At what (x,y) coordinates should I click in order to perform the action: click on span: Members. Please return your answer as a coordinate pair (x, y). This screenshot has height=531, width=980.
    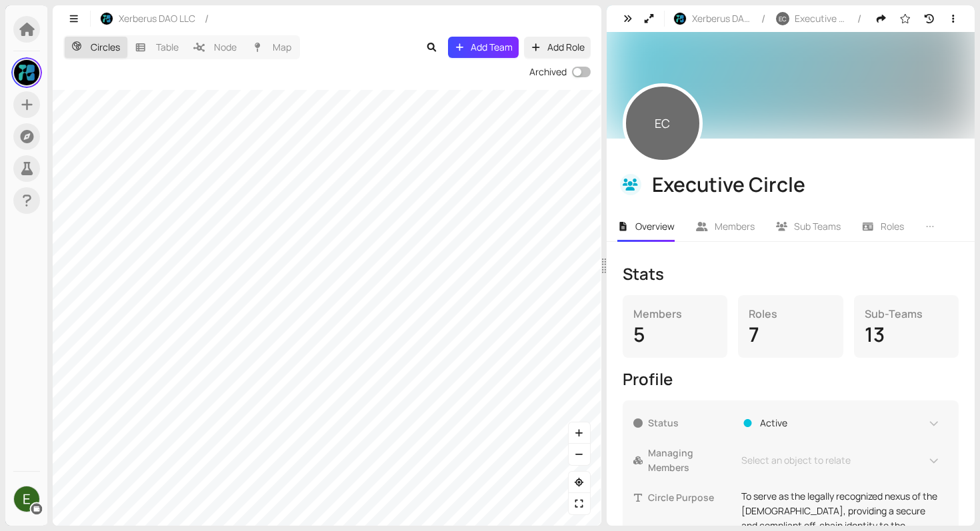
    Looking at the image, I should click on (735, 226).